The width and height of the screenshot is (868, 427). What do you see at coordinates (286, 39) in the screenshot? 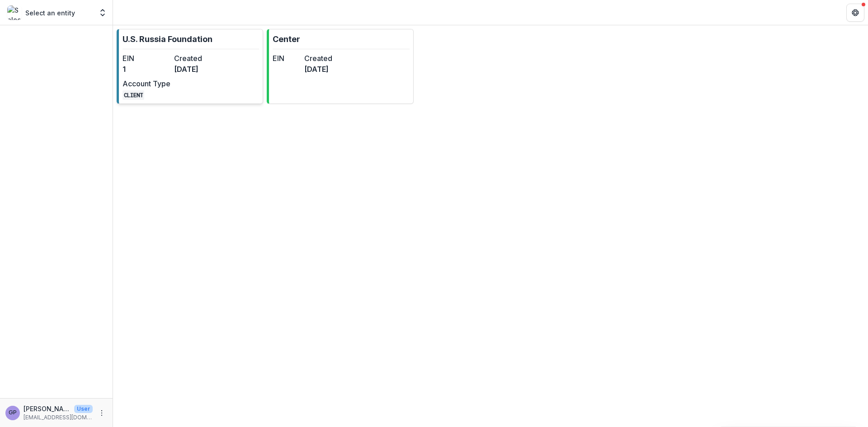
I see `p: Center` at bounding box center [286, 39].